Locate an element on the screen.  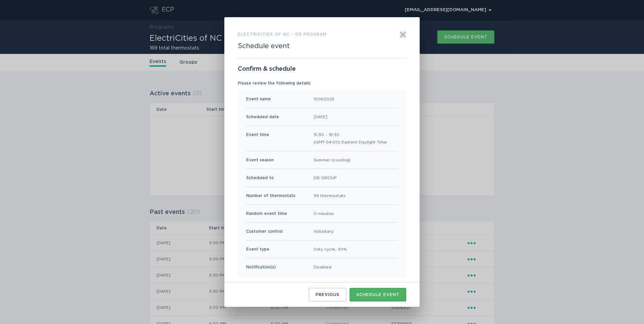
div: Event time is located at coordinates (257, 139).